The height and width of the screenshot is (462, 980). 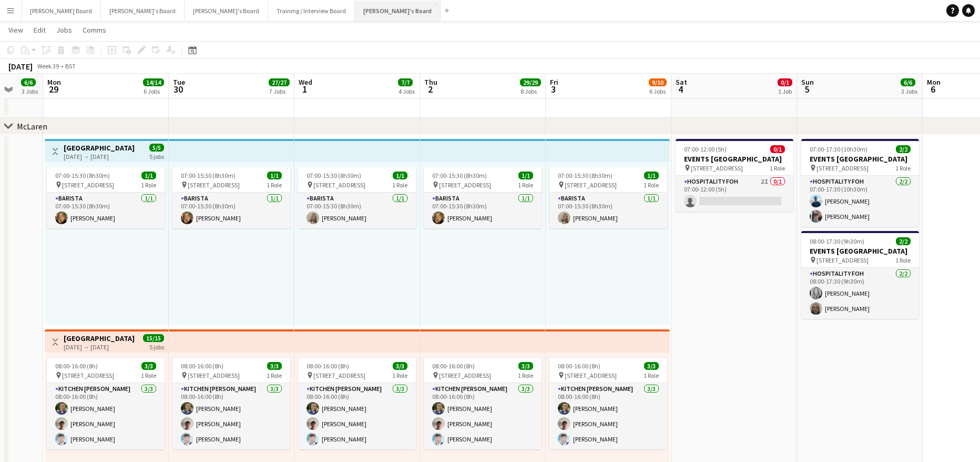 What do you see at coordinates (785, 91) in the screenshot?
I see `div: 1 Job` at bounding box center [785, 91].